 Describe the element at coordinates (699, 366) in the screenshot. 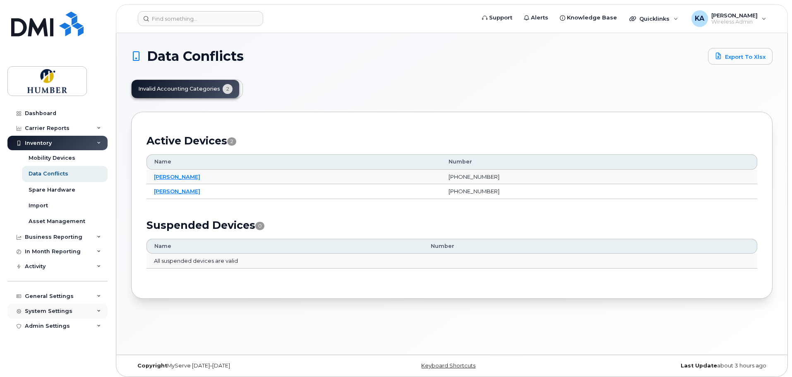

I see `strong: Last Update` at that location.